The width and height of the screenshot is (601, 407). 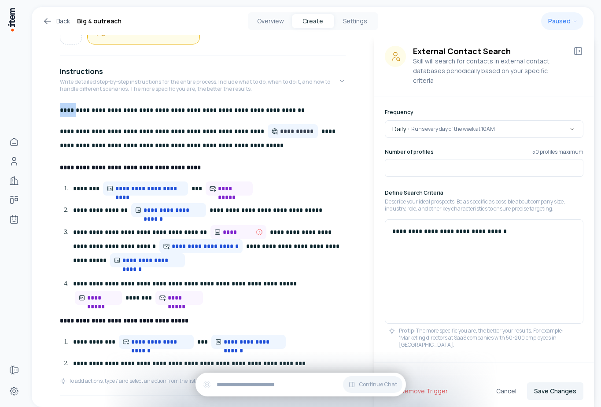 What do you see at coordinates (56, 21) in the screenshot?
I see `a: Back` at bounding box center [56, 21].